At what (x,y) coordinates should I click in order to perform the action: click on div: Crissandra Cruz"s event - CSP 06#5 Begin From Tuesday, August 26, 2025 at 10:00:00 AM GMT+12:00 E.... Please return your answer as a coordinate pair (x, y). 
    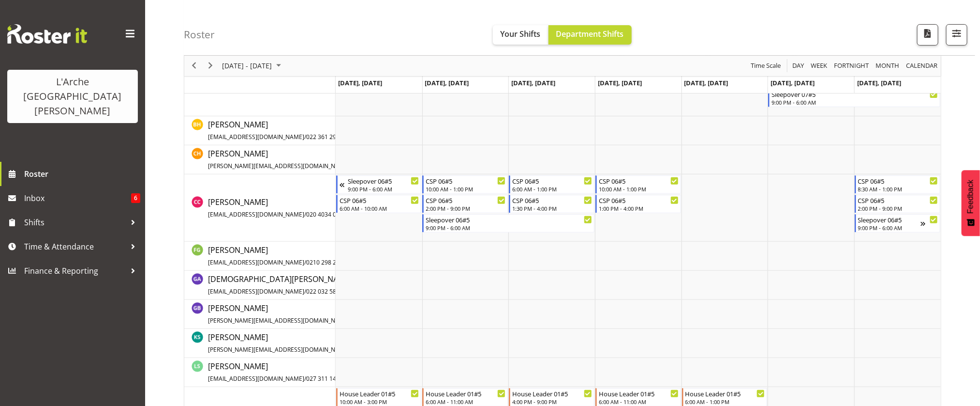
    Looking at the image, I should click on (465, 184).